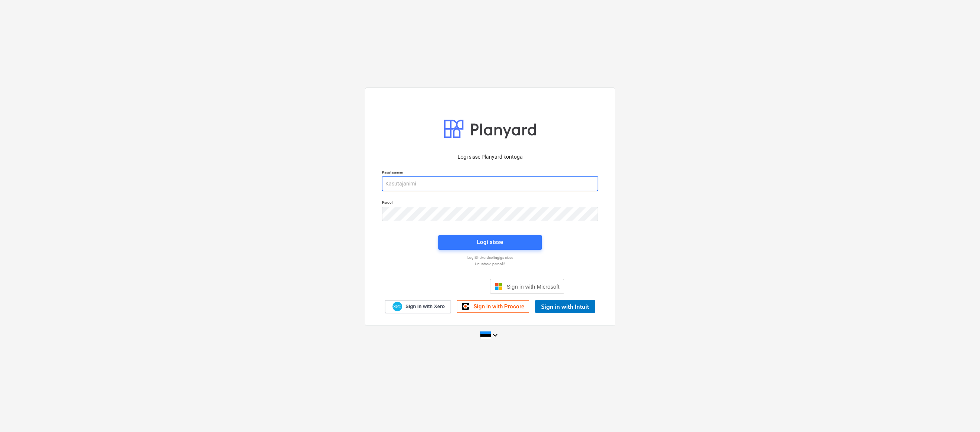 Image resolution: width=980 pixels, height=432 pixels. What do you see at coordinates (961, 414) in the screenshot?
I see `div: Chat Widget` at bounding box center [961, 414].